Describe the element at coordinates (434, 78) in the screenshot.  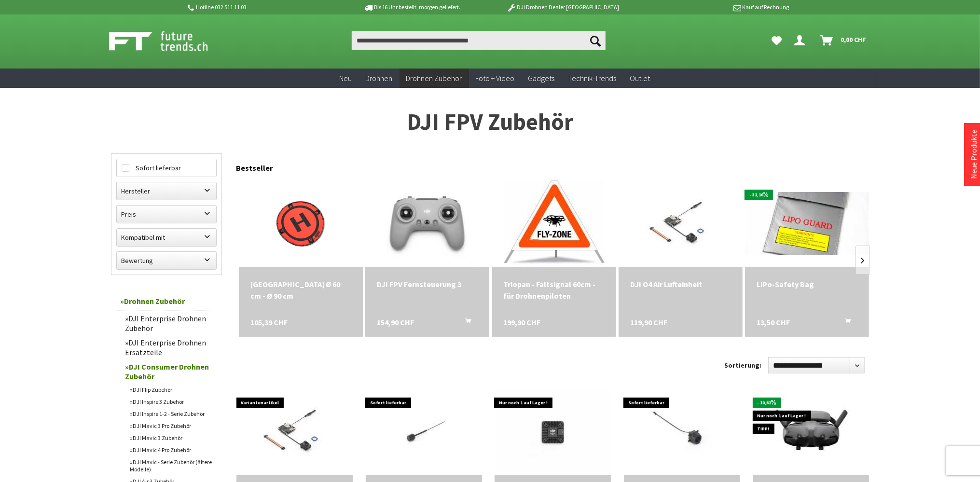
I see `span: Drohnen Zubehör` at that location.